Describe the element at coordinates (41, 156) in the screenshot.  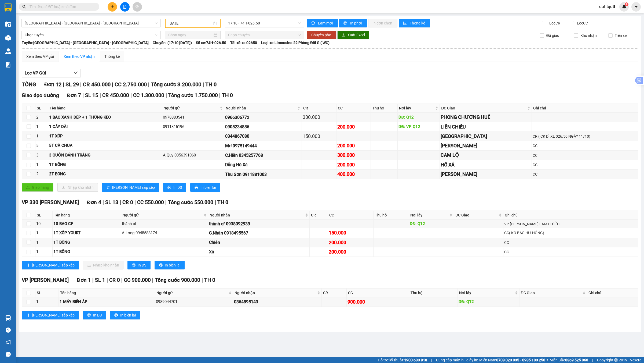
I see `div: 3` at that location.